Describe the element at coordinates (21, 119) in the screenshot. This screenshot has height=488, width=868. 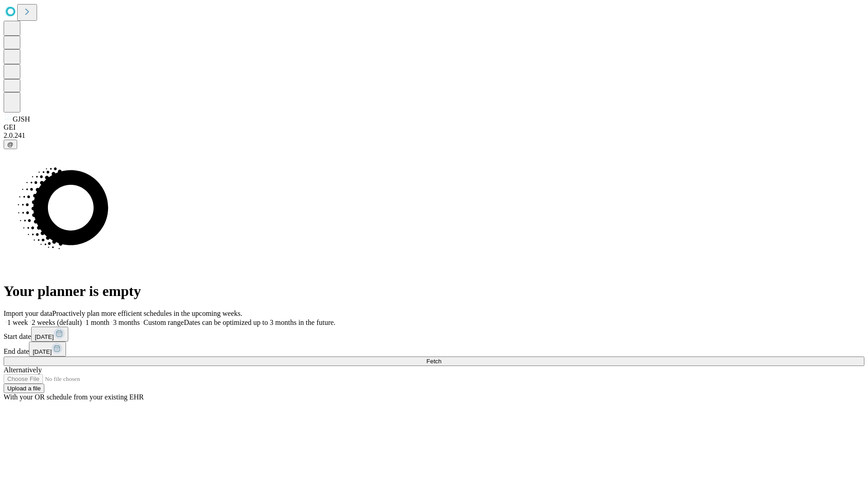
I see `span: GJSH` at that location.